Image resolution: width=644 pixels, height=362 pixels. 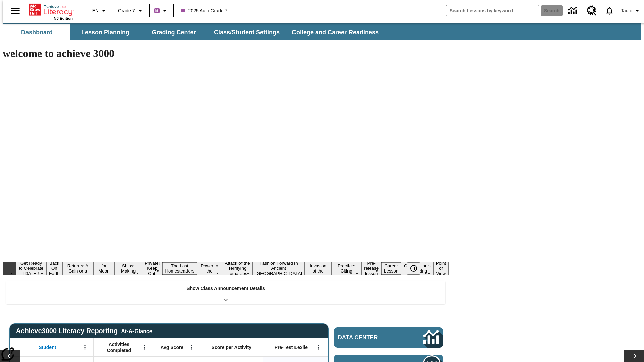 I want to click on div: Show Class Announcement Details, so click(x=226, y=292).